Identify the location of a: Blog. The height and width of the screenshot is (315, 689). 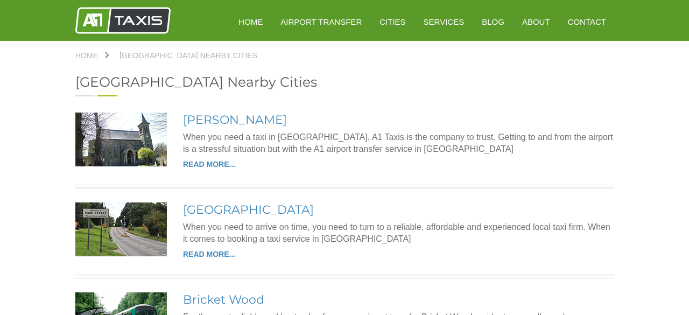
(493, 22).